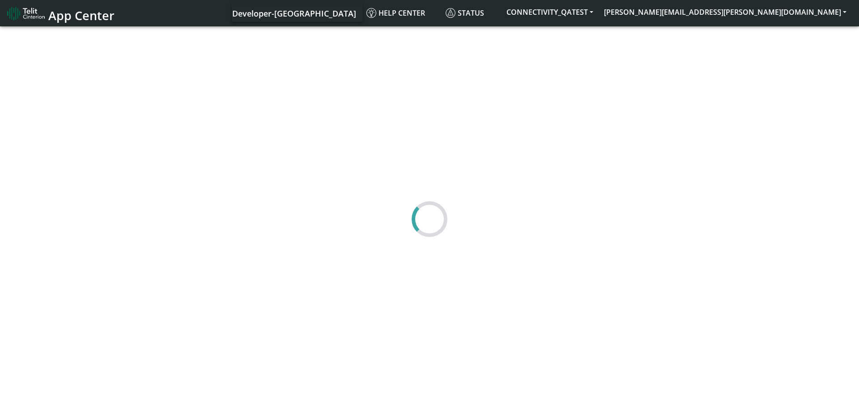  What do you see at coordinates (472, 13) in the screenshot?
I see `a: Status` at bounding box center [472, 13].